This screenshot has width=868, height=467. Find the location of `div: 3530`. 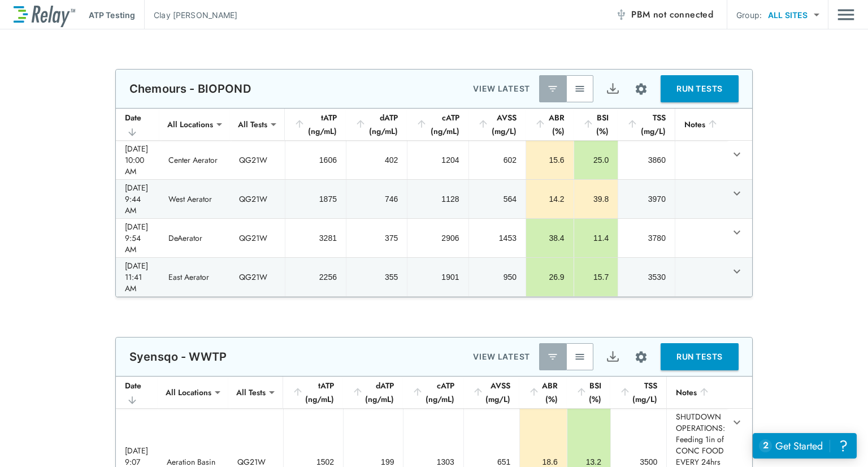

div: 3530 is located at coordinates (646, 277).